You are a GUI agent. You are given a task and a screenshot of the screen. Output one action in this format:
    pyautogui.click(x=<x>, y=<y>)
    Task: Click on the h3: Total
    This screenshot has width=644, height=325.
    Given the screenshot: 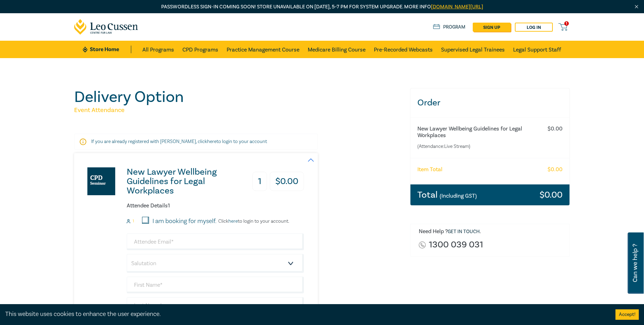 What is the action you would take?
    pyautogui.click(x=447, y=195)
    